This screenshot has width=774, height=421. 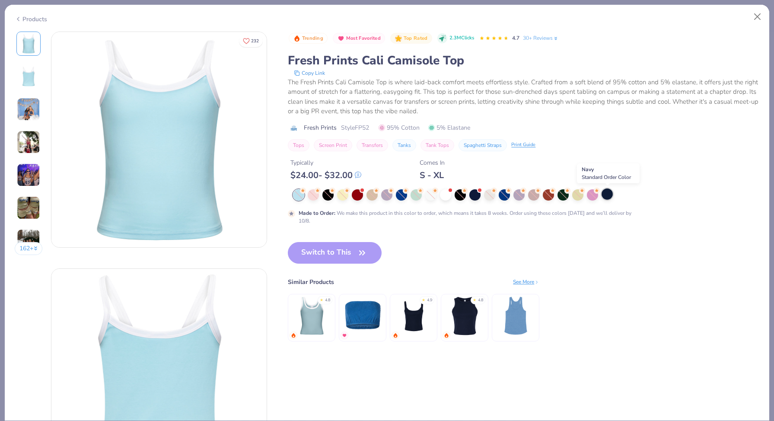 I want to click on div: S - XL, so click(x=432, y=175).